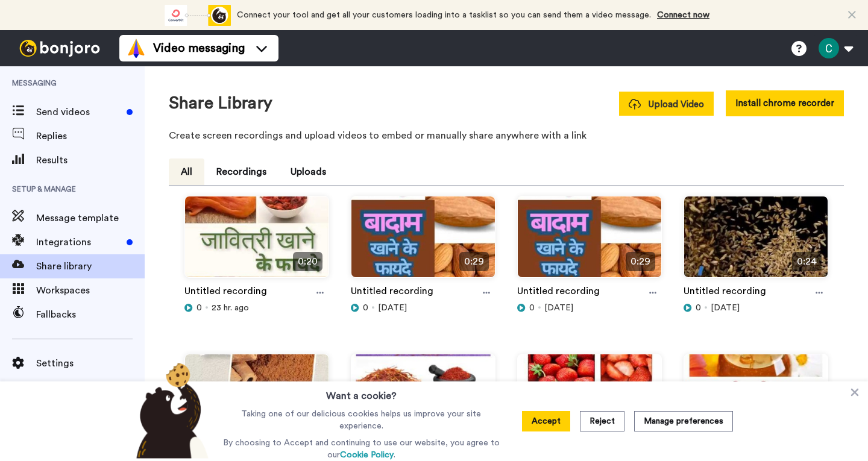 The width and height of the screenshot is (868, 461). I want to click on button: Reject, so click(602, 421).